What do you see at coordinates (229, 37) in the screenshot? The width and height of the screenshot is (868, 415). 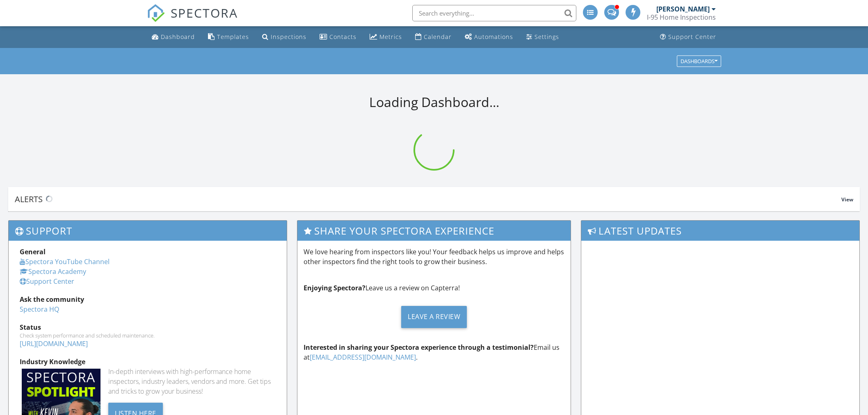 I see `a: Templates` at bounding box center [229, 37].